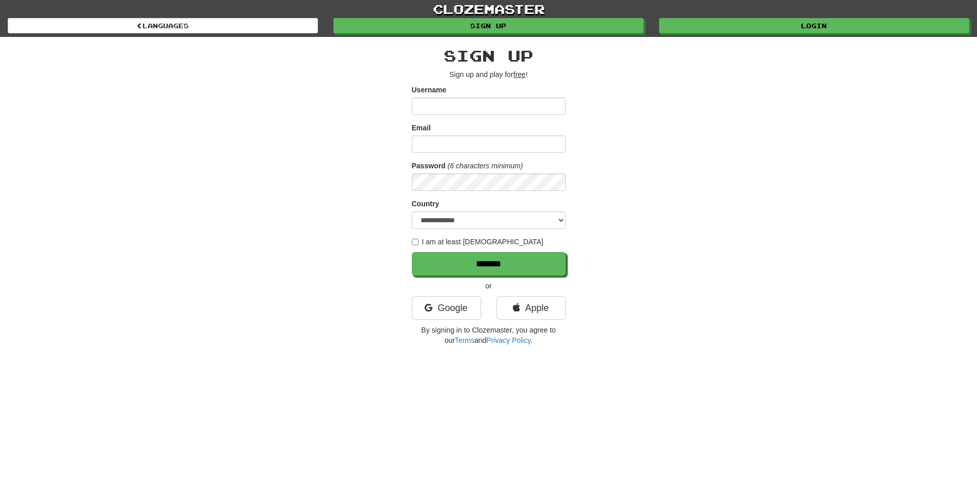  I want to click on u: free, so click(520, 74).